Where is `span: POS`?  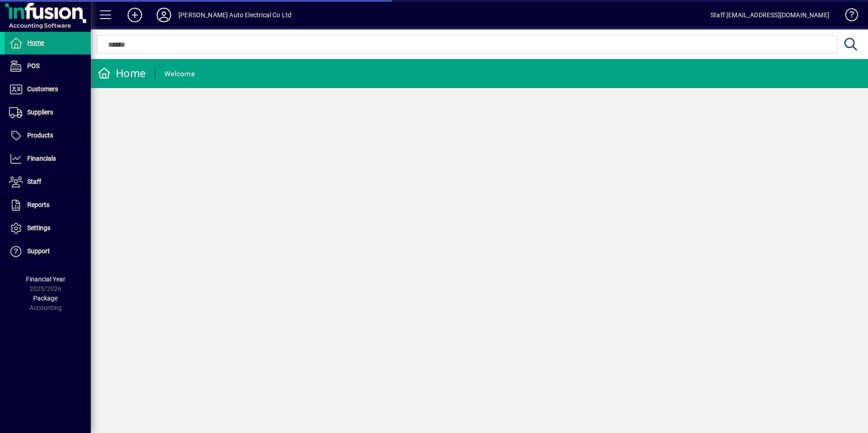 span: POS is located at coordinates (33, 66).